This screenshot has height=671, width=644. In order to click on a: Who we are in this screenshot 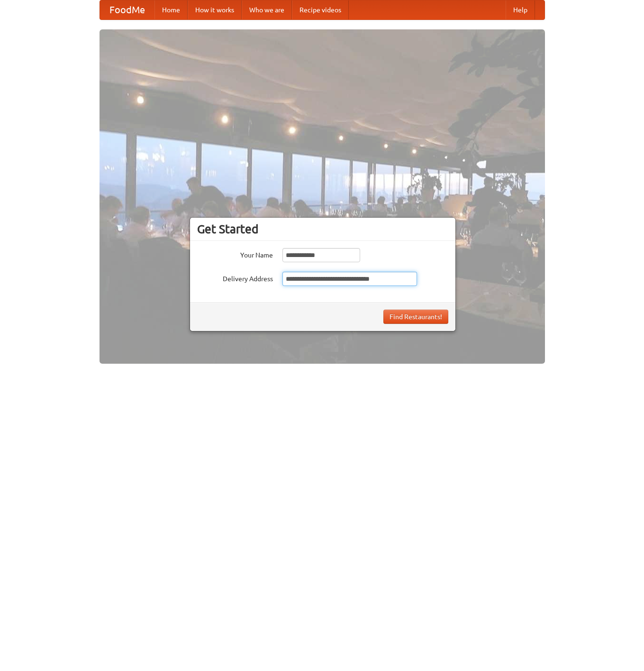, I will do `click(267, 10)`.